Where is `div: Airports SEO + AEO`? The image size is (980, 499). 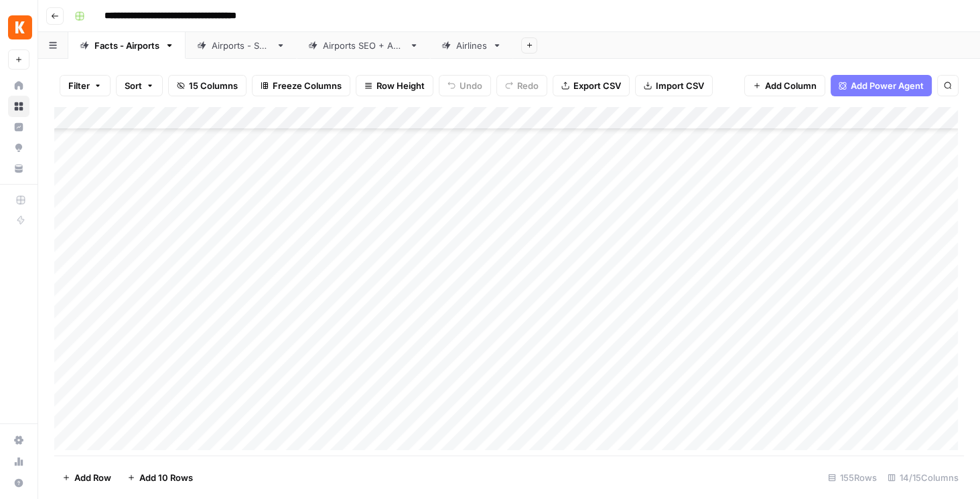 div: Airports SEO + AEO is located at coordinates (363, 46).